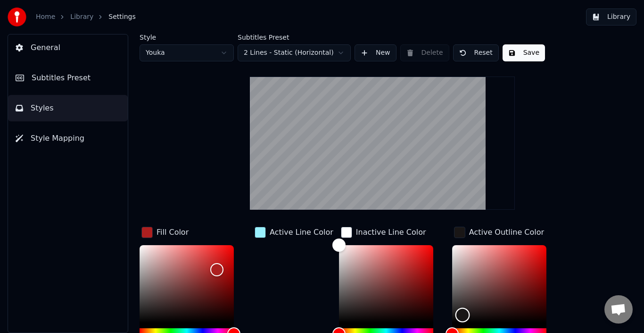 Image resolution: width=644 pixels, height=333 pixels. I want to click on span: Style Mapping, so click(57, 139).